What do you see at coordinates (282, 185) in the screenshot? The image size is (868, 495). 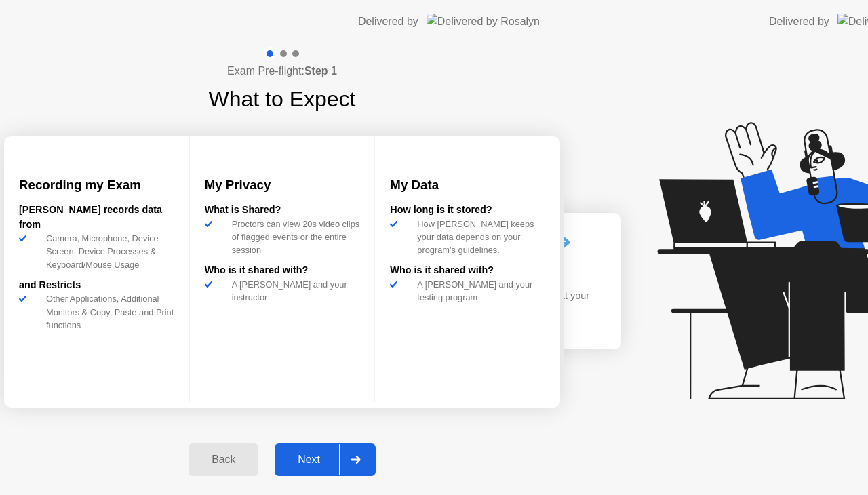 I see `h3: My Privacy` at bounding box center [282, 185].